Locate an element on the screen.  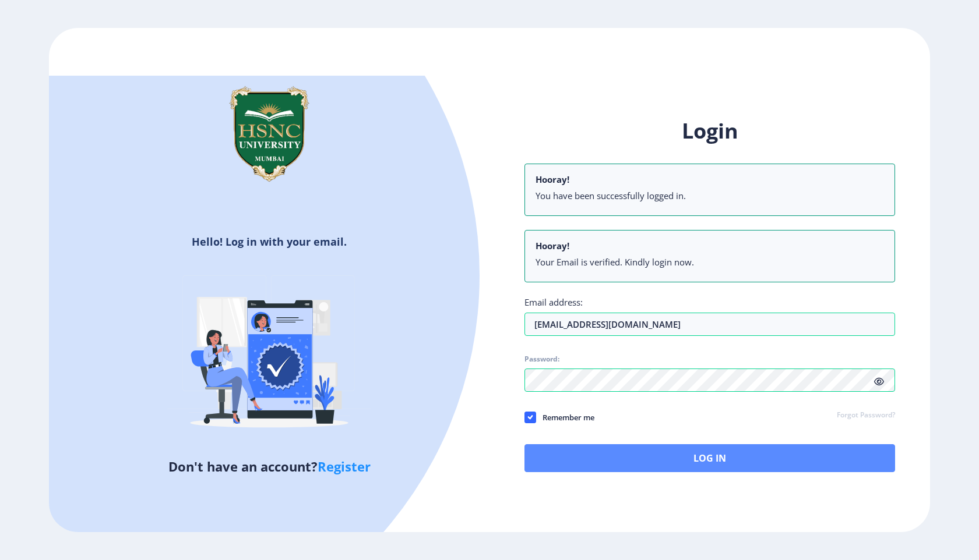
input: Email address is located at coordinates (710, 324).